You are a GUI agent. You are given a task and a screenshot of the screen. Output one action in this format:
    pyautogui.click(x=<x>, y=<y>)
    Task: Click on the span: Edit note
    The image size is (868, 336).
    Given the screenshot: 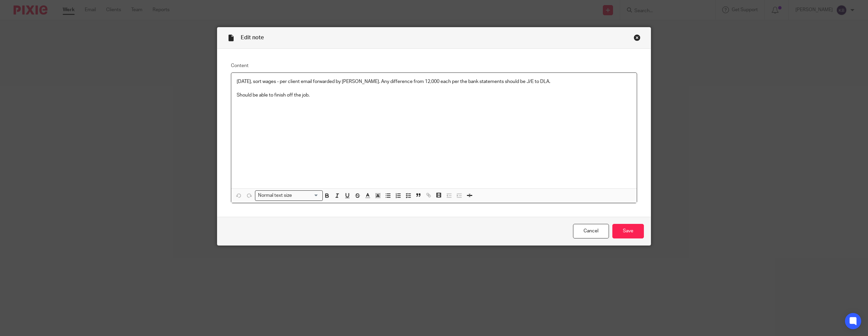 What is the action you would take?
    pyautogui.click(x=252, y=38)
    